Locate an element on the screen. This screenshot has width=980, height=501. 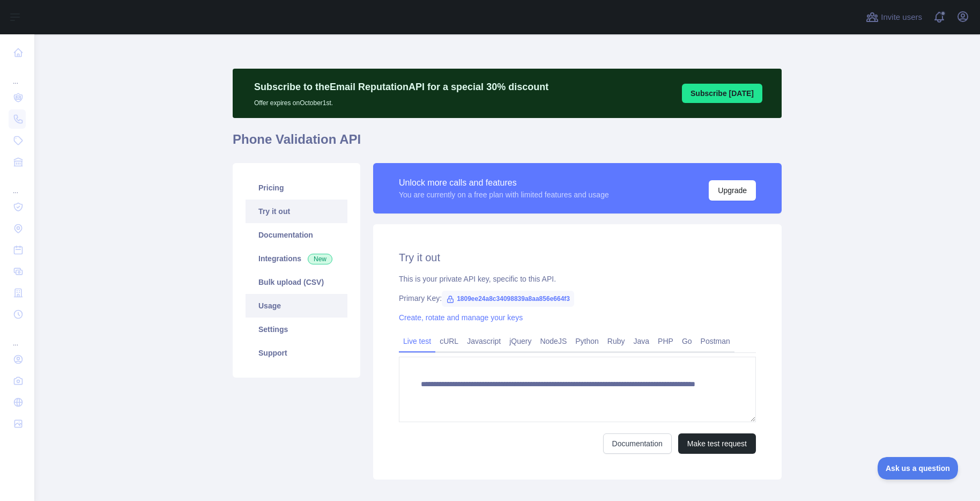
span: Invite users is located at coordinates (901, 17).